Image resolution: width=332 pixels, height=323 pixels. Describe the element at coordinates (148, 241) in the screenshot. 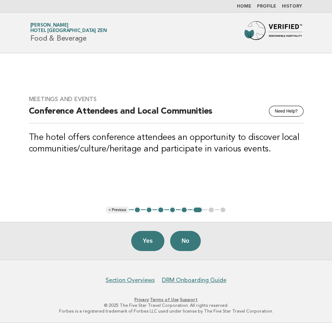

I see `button: Yes` at that location.